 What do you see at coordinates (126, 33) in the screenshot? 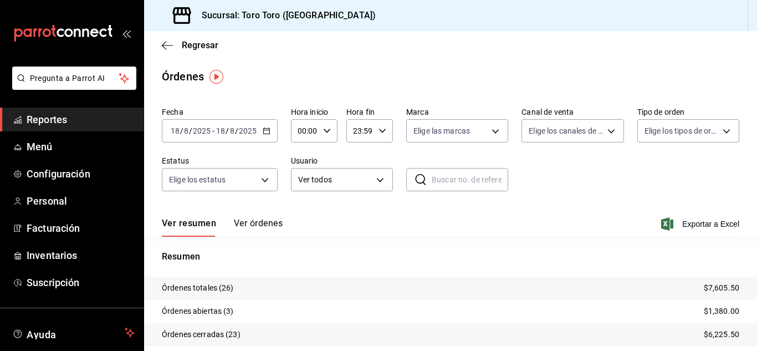
I see `button: open_drawer_menu` at bounding box center [126, 33].